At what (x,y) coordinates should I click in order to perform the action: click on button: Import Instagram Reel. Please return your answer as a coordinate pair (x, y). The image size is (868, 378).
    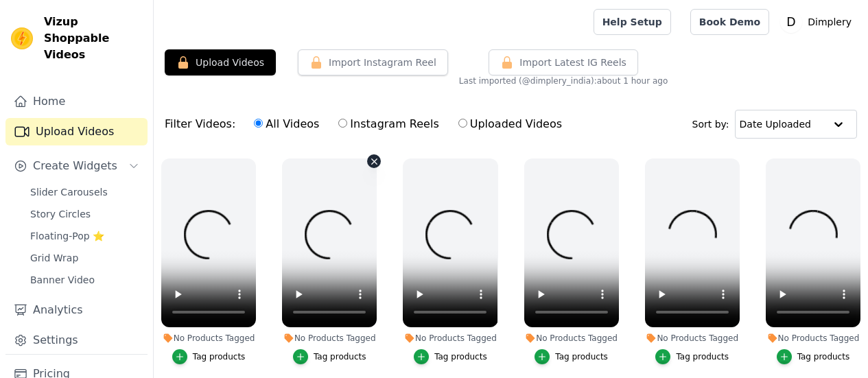
    Looking at the image, I should click on (372, 63).